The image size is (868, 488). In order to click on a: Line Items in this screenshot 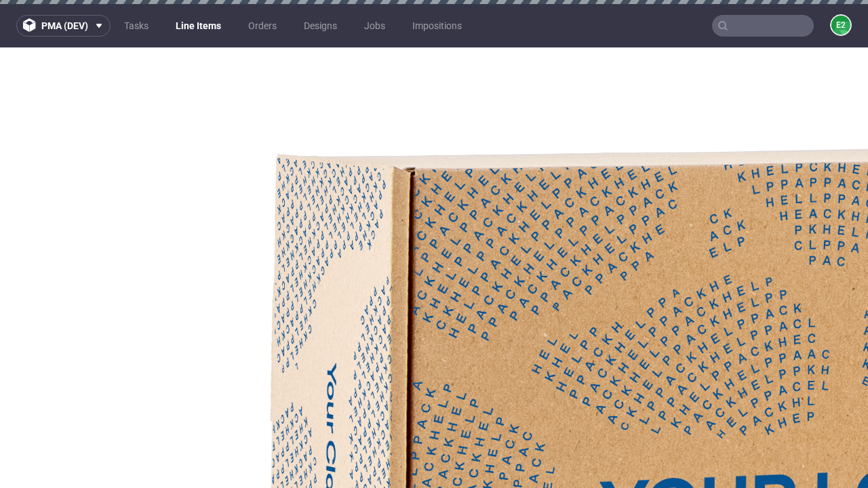, I will do `click(198, 26)`.